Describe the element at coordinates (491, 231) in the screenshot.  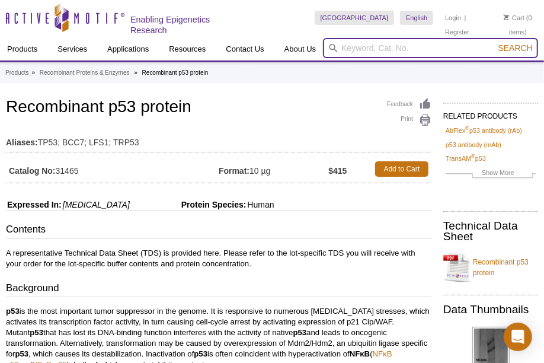
I see `h2: Technical Data Sheet` at that location.